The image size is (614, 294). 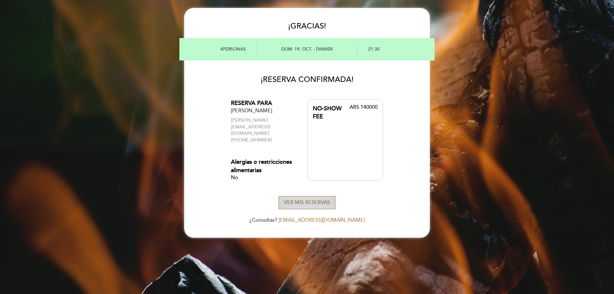 I want to click on div: Alergias o restricciones alimentarias, so click(x=263, y=166).